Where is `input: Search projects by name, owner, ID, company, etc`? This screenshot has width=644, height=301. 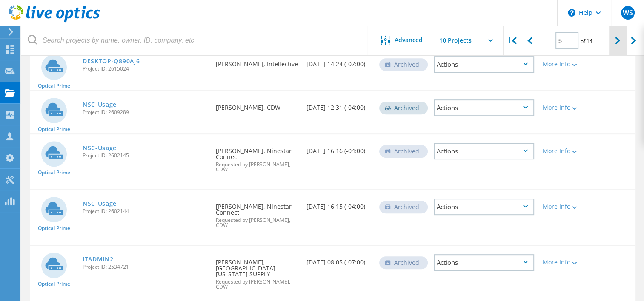
input: Search projects by name, owner, ID, company, etc is located at coordinates (194, 40).